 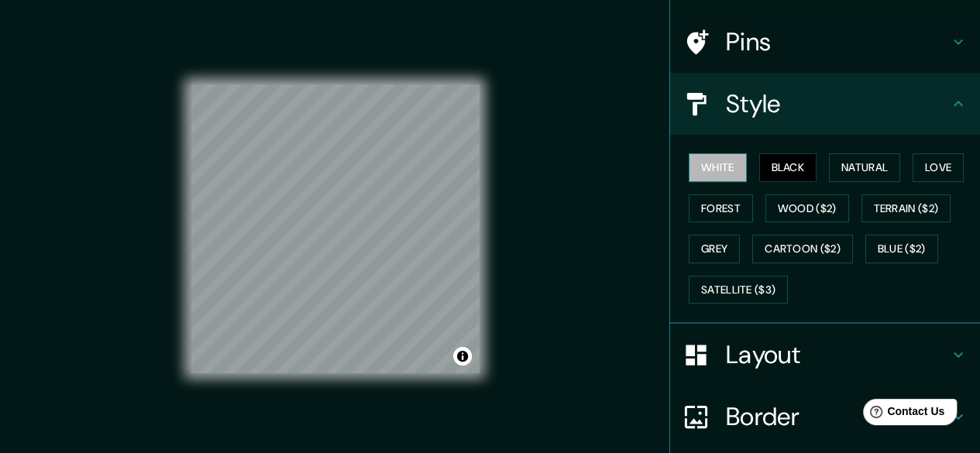 What do you see at coordinates (838, 417) in the screenshot?
I see `h4: Border` at bounding box center [838, 417].